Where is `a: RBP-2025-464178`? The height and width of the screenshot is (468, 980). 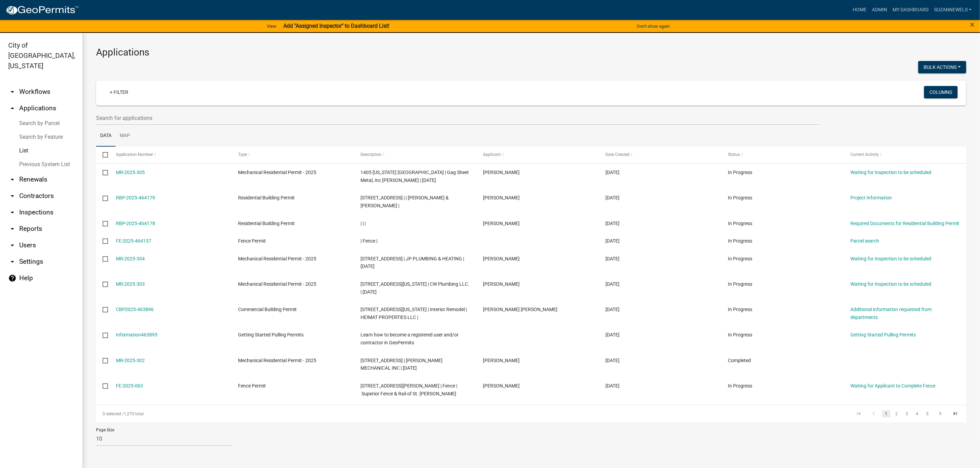
a: RBP-2025-464178 is located at coordinates (135, 224).